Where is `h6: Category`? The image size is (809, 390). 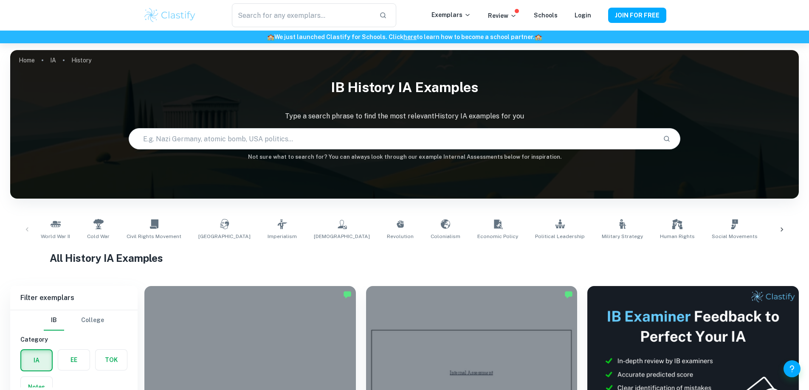
h6: Category is located at coordinates (74, 340).